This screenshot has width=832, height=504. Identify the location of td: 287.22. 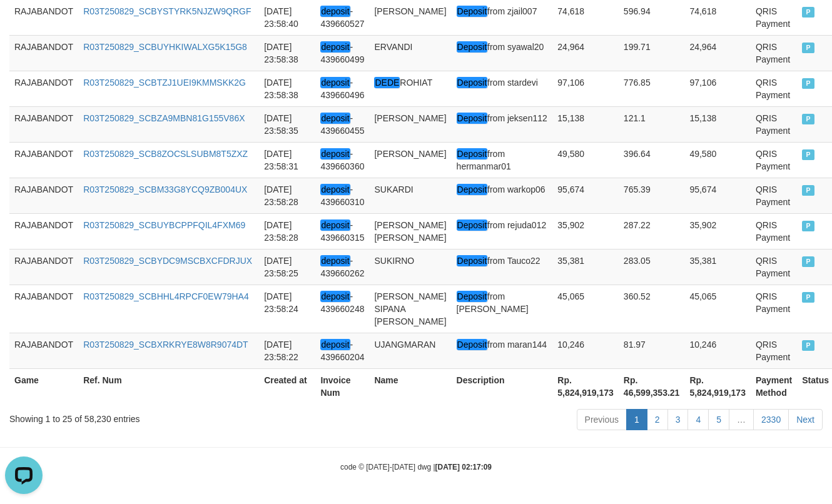
(652, 231).